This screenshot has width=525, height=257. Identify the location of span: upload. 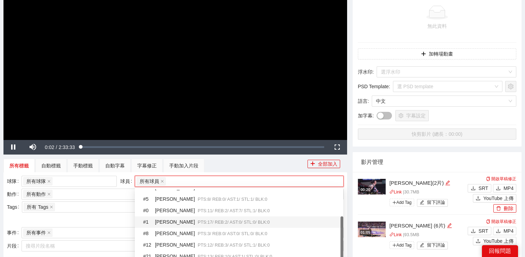
(478, 199).